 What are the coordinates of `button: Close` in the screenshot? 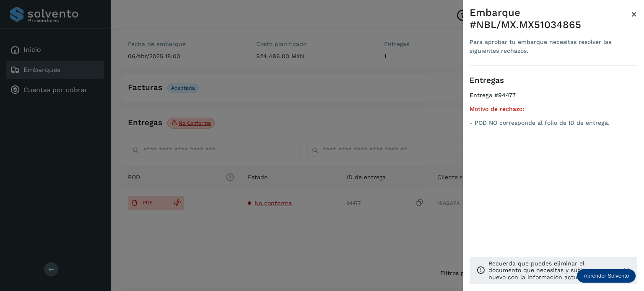 It's located at (634, 14).